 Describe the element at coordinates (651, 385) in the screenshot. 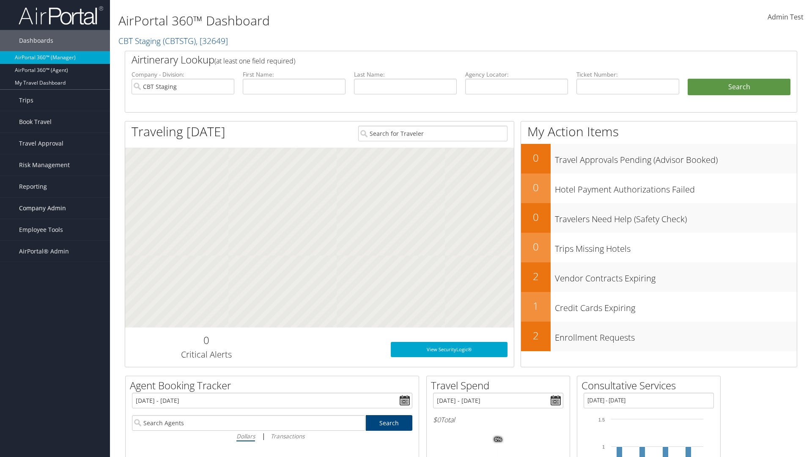

I see `h2: Consultative Services` at that location.